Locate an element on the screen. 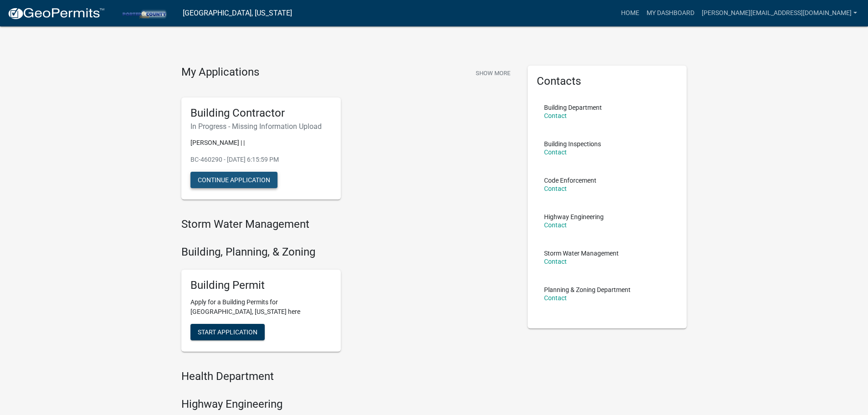  p: Code Enforcement is located at coordinates (570, 180).